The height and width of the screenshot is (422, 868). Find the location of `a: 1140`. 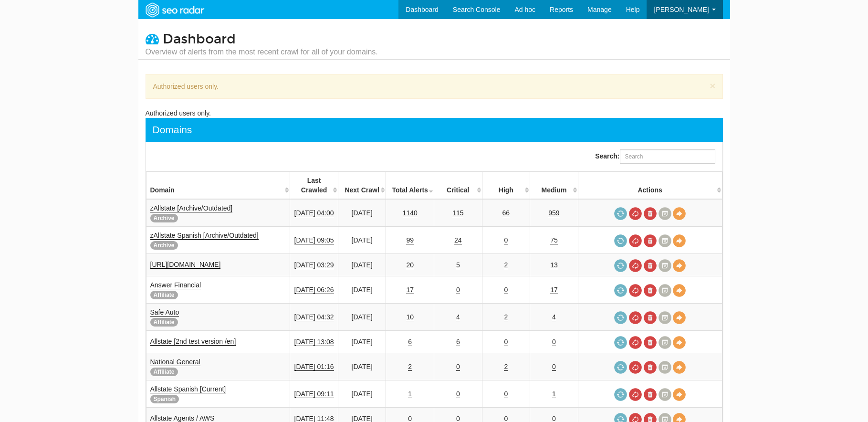

a: 1140 is located at coordinates (409, 213).